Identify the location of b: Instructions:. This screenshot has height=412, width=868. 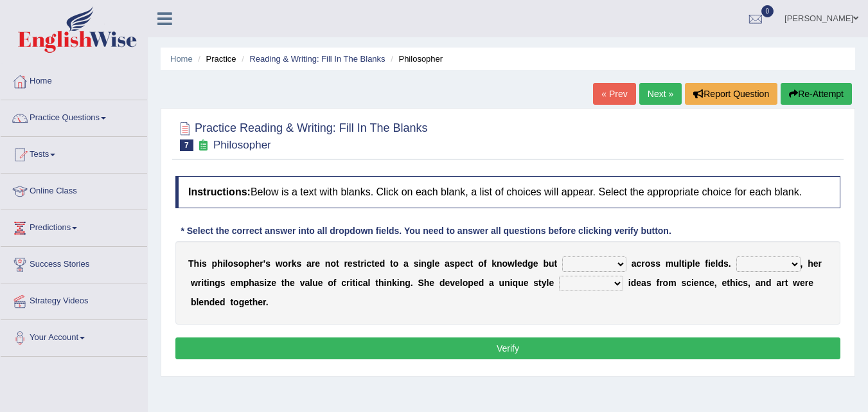
(219, 192).